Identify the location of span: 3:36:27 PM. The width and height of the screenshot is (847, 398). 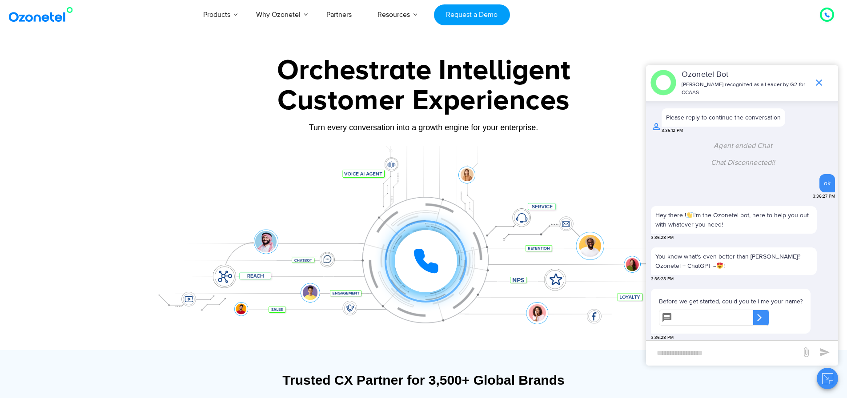
(824, 196).